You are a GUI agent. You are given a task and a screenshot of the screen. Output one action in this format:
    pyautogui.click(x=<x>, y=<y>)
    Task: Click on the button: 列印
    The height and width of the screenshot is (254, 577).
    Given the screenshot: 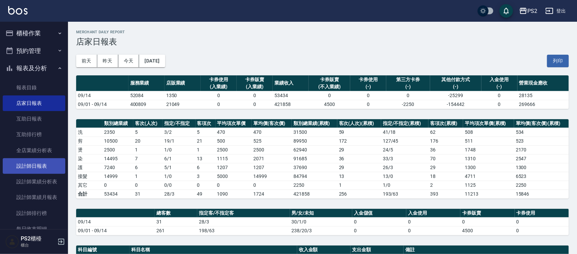 What is the action you would take?
    pyautogui.click(x=558, y=61)
    